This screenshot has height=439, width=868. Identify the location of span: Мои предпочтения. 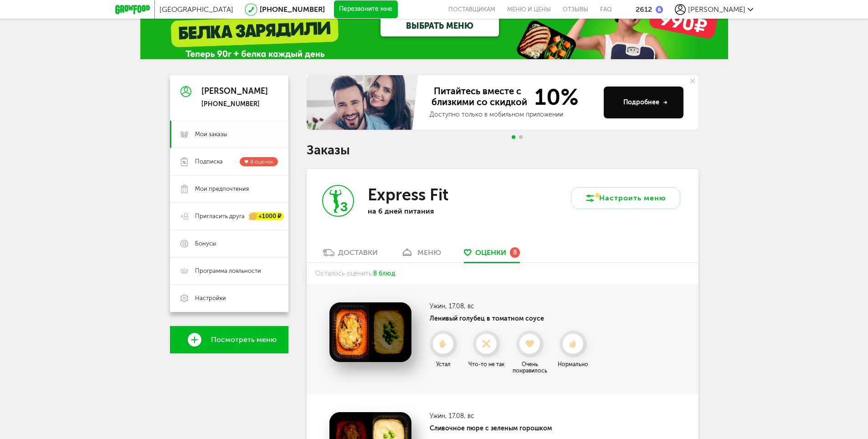
(222, 189).